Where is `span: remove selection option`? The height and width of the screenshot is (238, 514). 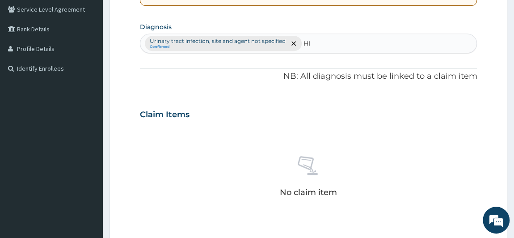 span: remove selection option is located at coordinates (294, 43).